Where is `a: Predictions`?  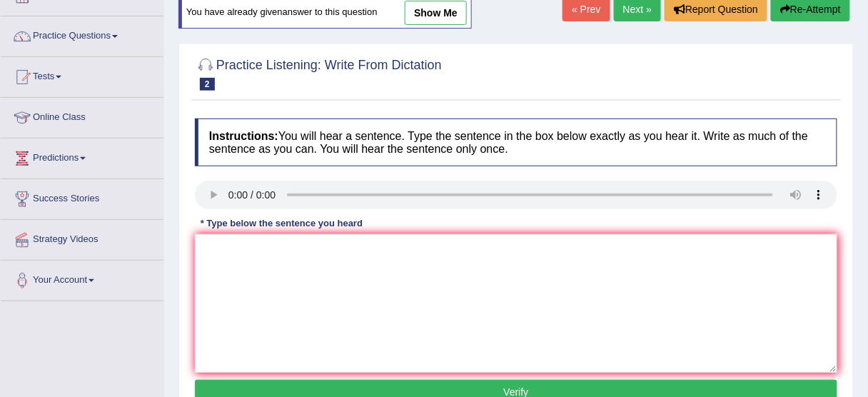 a: Predictions is located at coordinates (82, 157).